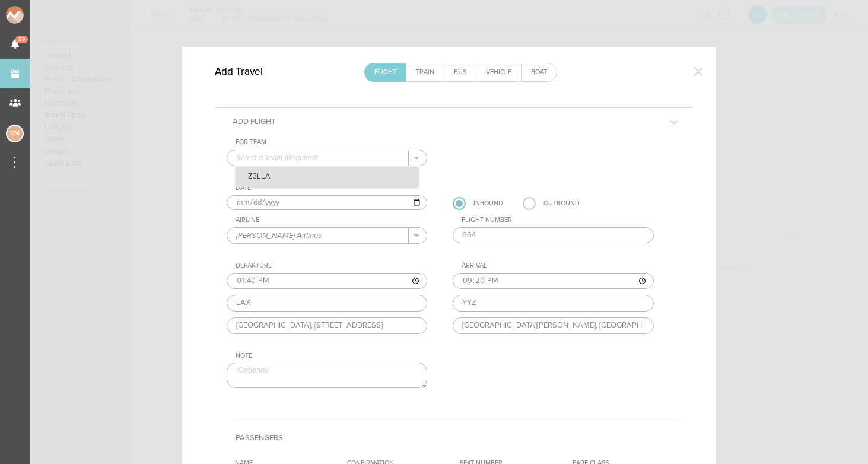  Describe the element at coordinates (498, 72) in the screenshot. I see `a: Vehicle` at that location.